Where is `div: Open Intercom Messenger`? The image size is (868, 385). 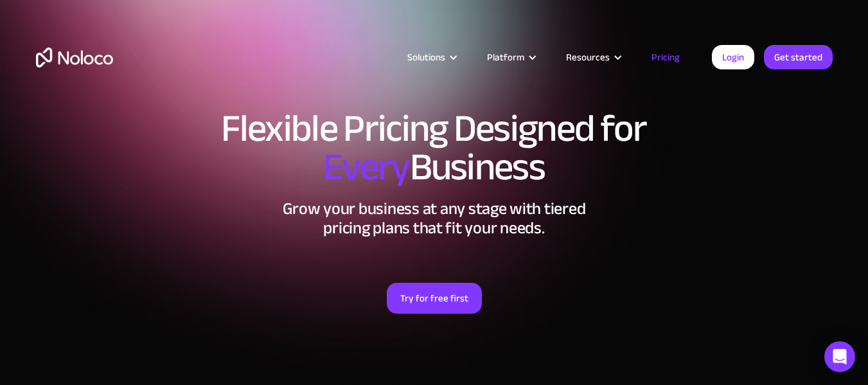
div: Open Intercom Messenger is located at coordinates (840, 357).